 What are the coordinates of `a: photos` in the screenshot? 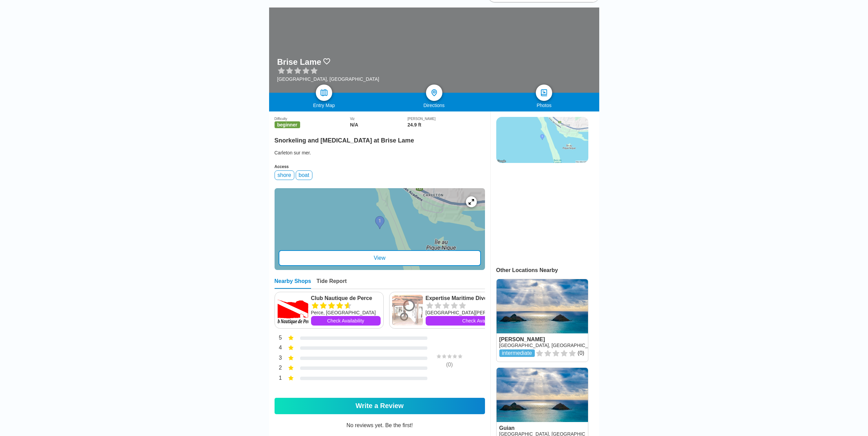 It's located at (544, 93).